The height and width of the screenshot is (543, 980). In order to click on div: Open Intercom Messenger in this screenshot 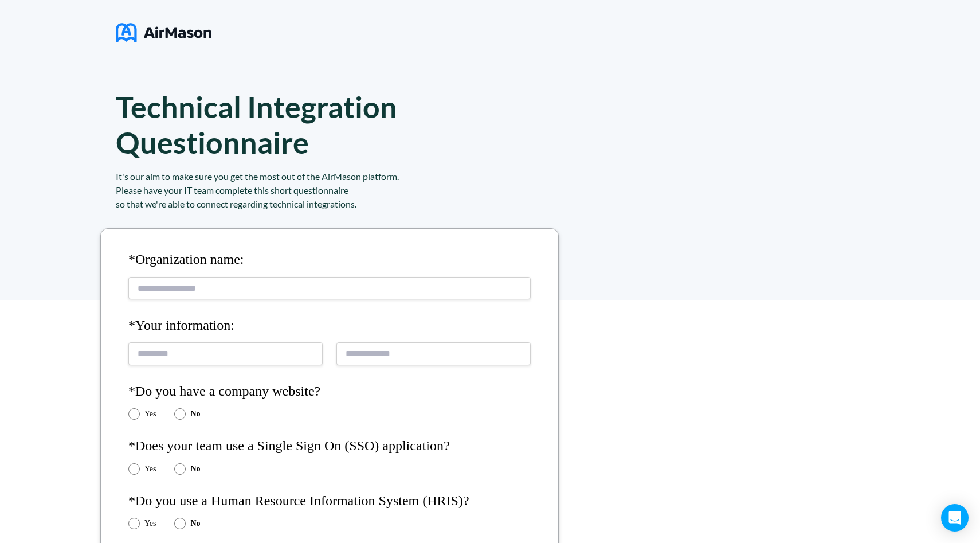, I will do `click(955, 518)`.